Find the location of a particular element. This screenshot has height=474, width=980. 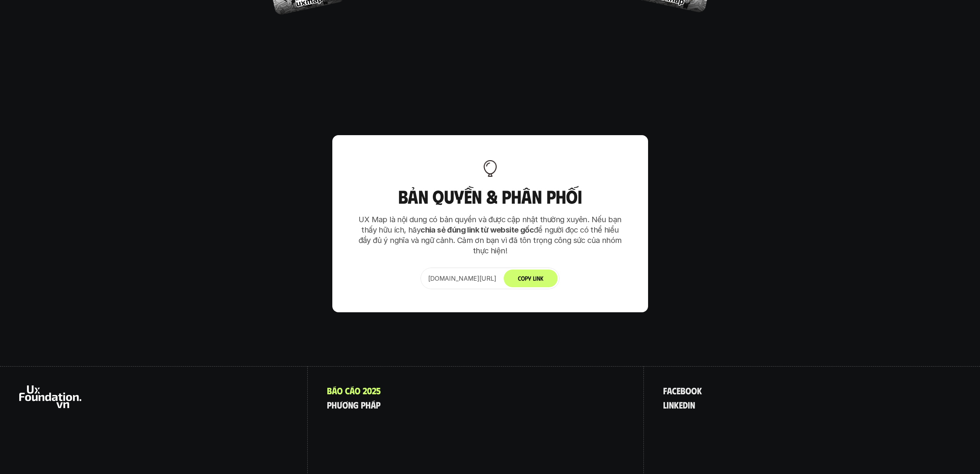

span: B is located at coordinates (329, 390).